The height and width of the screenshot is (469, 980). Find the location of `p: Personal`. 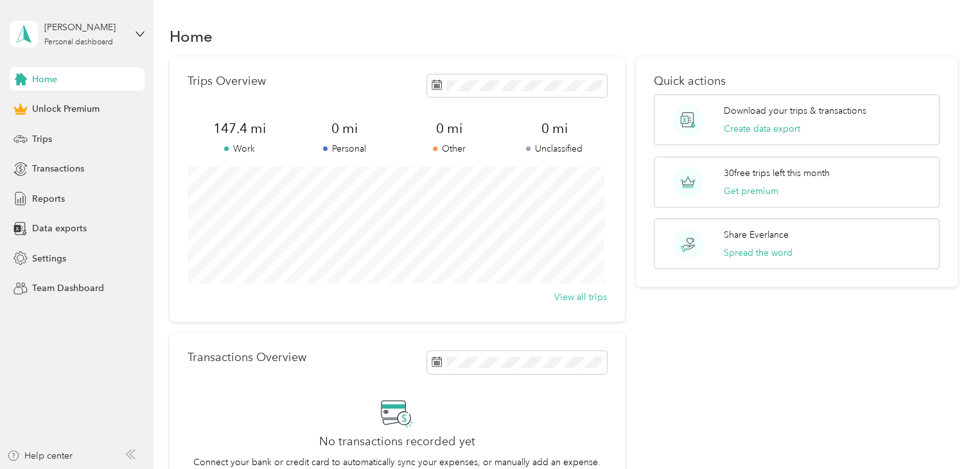

p: Personal is located at coordinates (345, 148).